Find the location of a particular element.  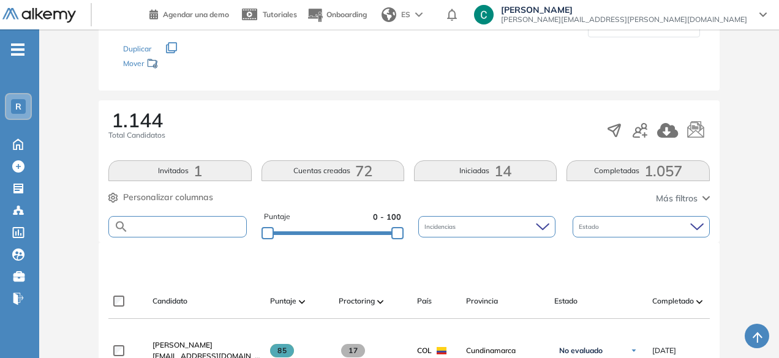

button: Más filtros is located at coordinates (683, 199).